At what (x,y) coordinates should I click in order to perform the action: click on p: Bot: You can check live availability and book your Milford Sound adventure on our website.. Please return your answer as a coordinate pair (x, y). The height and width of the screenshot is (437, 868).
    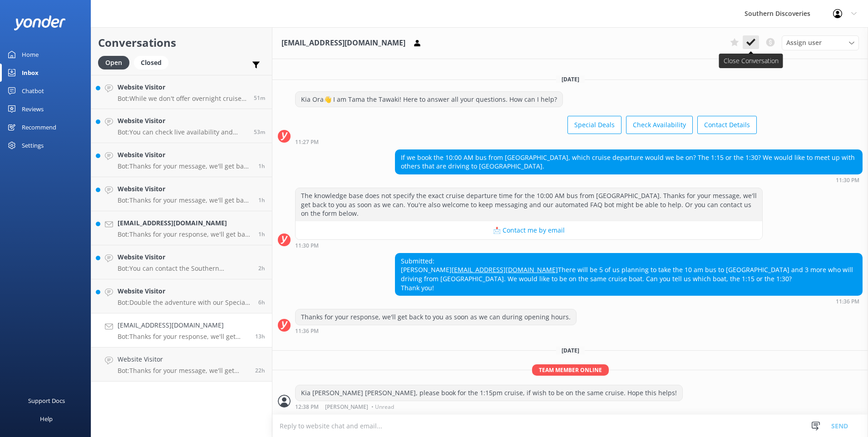
    Looking at the image, I should click on (182, 132).